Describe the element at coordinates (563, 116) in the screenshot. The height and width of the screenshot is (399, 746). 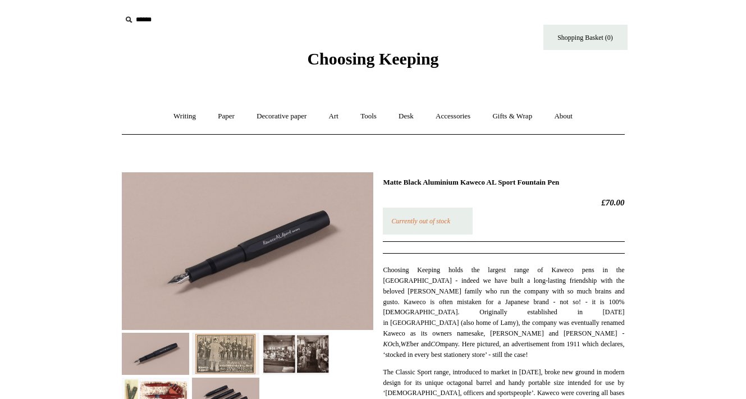
I see `a: About` at that location.